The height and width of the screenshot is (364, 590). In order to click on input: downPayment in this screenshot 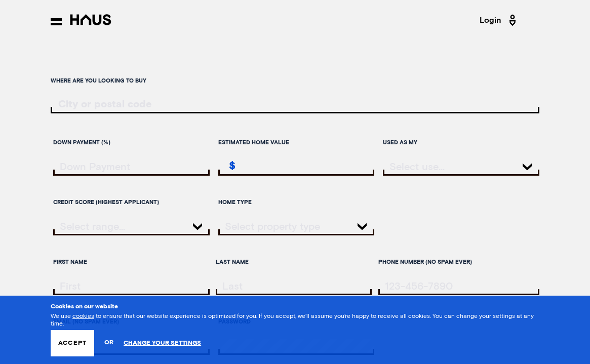, I will do `click(133, 167)`.